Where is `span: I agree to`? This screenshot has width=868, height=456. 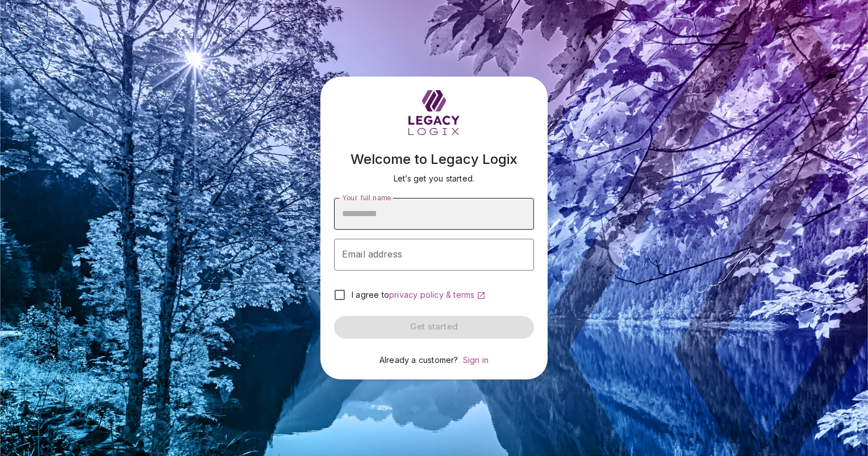
span: I agree to is located at coordinates (370, 295).